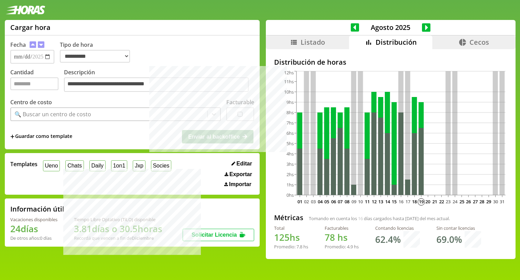 Image resolution: width=520 pixels, height=280 pixels. What do you see at coordinates (313, 42) in the screenshot?
I see `span: Listado` at bounding box center [313, 42].